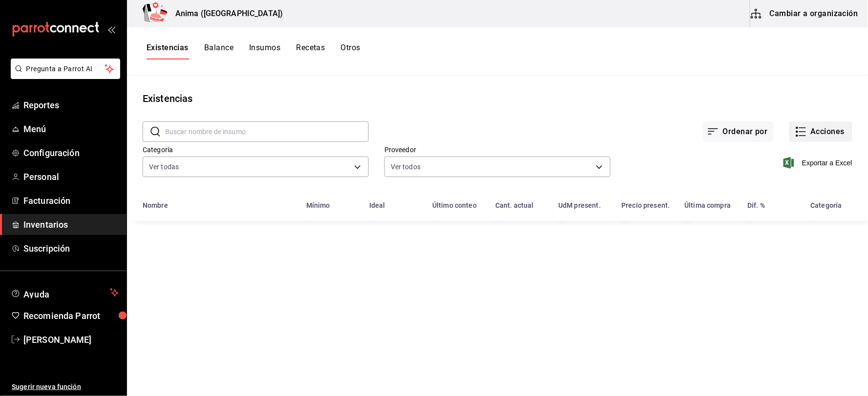  What do you see at coordinates (267, 132) in the screenshot?
I see `input: Buscar nombre de insumo` at bounding box center [267, 132].